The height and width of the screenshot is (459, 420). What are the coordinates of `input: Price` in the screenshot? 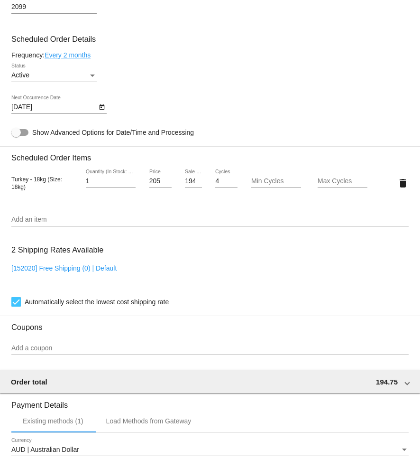 It's located at (160, 181).